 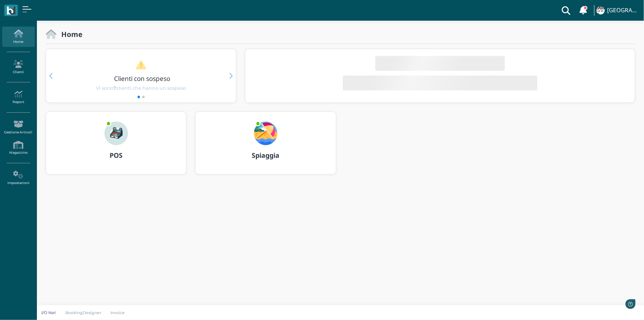 What do you see at coordinates (115, 88) in the screenshot?
I see `b: 7` at bounding box center [115, 88].